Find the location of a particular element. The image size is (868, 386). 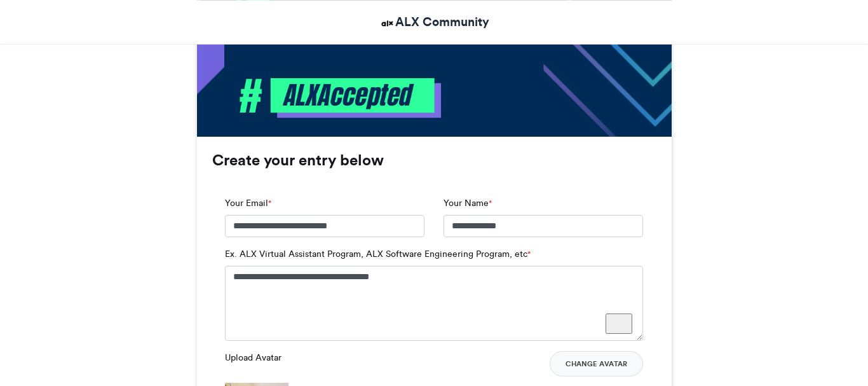

a: ALX Community is located at coordinates (434, 22).